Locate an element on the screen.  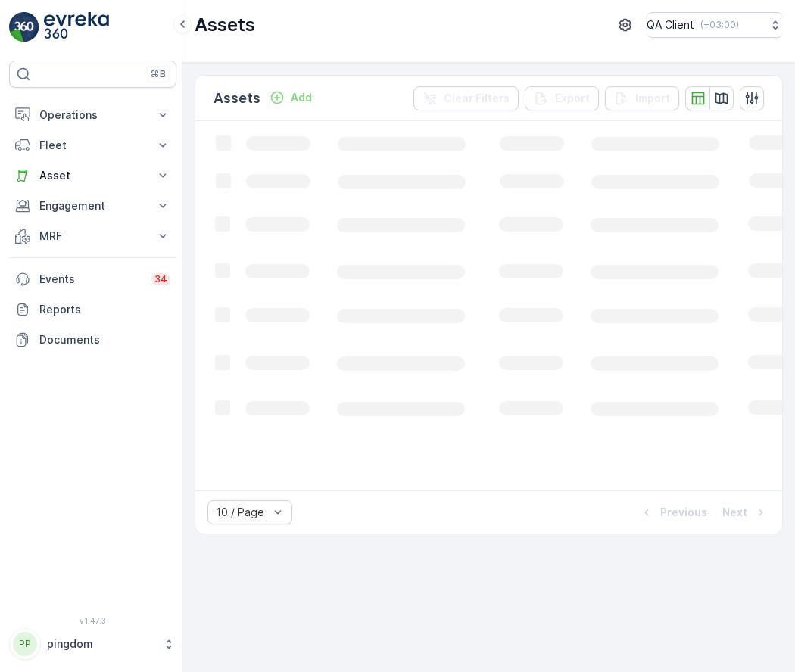
button: Next is located at coordinates (745, 513).